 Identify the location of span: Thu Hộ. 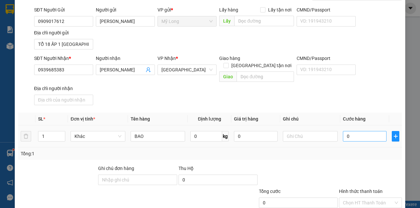
(186, 169).